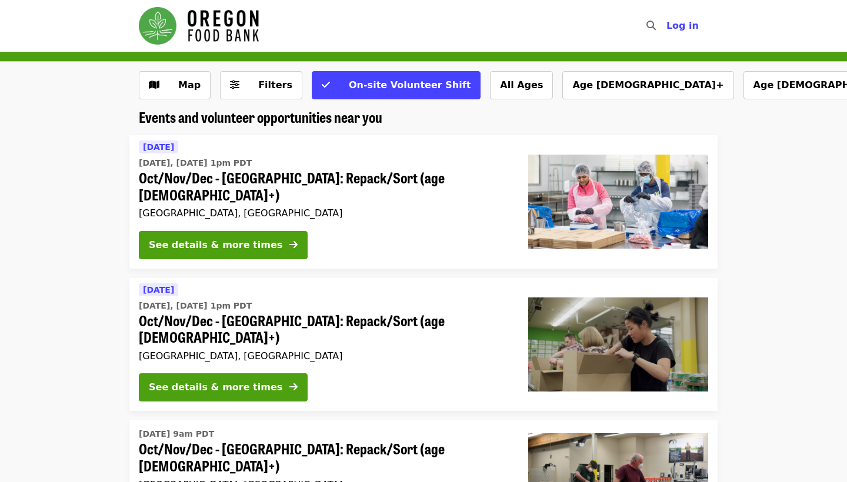 This screenshot has height=482, width=847. I want to click on button: Show map view, so click(175, 85).